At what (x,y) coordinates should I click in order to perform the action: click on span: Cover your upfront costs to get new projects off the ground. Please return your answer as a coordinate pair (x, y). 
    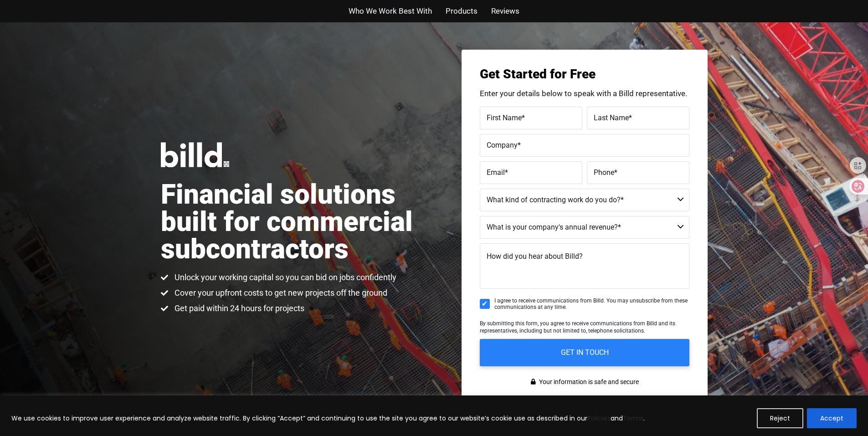
    Looking at the image, I should click on (280, 293).